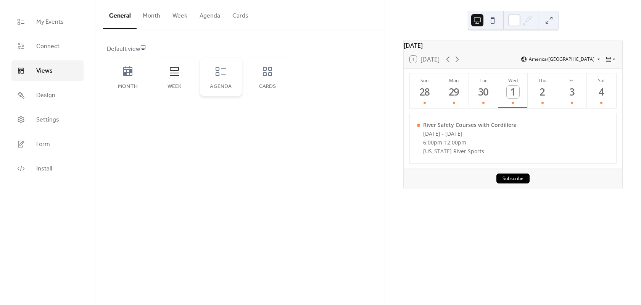 This screenshot has width=641, height=305. Describe the element at coordinates (572, 80) in the screenshot. I see `div: Fri` at that location.